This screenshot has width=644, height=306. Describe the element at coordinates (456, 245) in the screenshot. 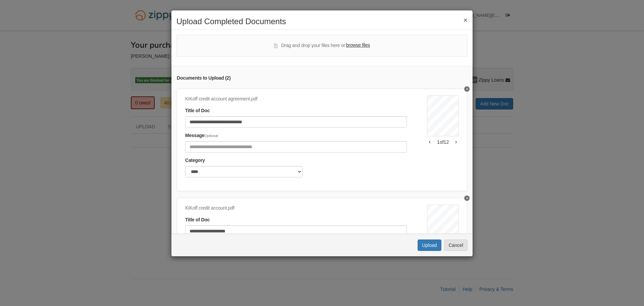

I see `button: Cancel` at that location.